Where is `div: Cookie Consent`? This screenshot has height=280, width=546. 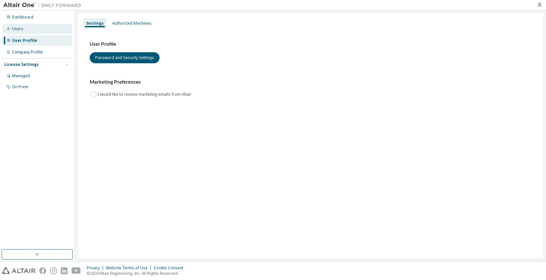 div: Cookie Consent is located at coordinates (170, 268).